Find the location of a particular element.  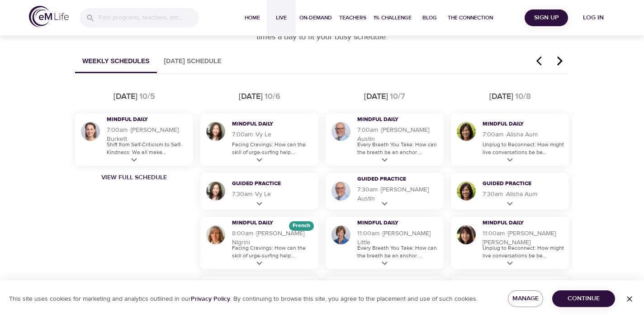

h5: 7:30am · Vy Le is located at coordinates (273, 194).